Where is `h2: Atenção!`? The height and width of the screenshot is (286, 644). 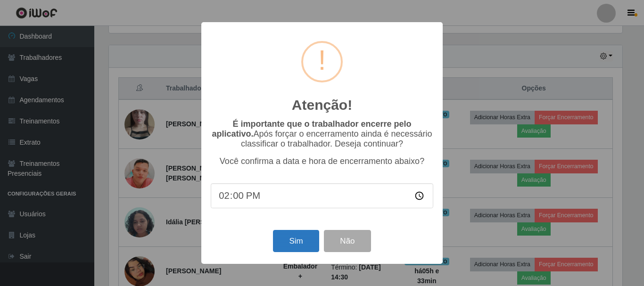
h2: Atenção! is located at coordinates (322, 105).